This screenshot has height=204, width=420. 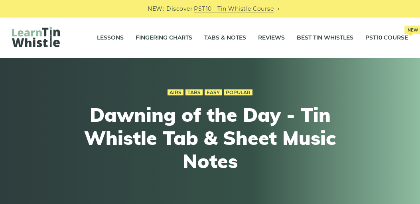 What do you see at coordinates (238, 93) in the screenshot?
I see `a: Popular` at bounding box center [238, 93].